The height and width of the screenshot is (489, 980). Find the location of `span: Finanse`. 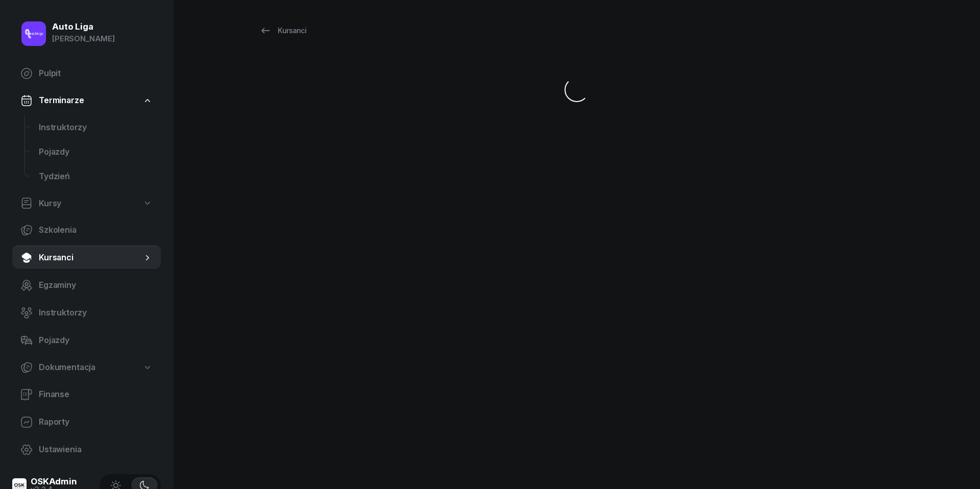

span: Finanse is located at coordinates (96, 395).